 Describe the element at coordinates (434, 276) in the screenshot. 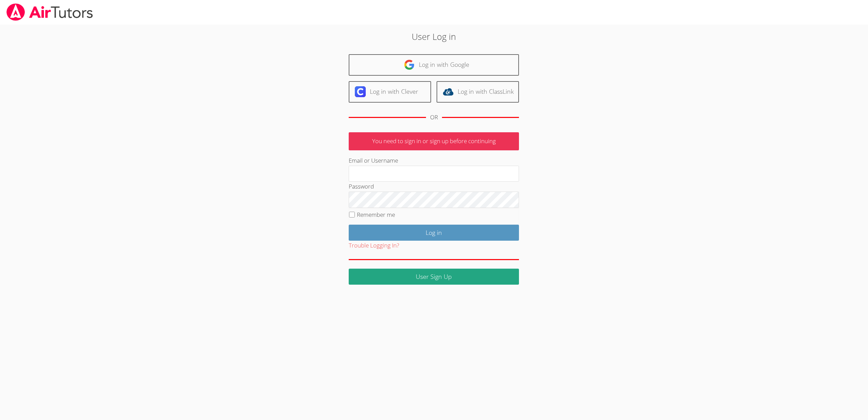

I see `a: User Sign Up` at that location.